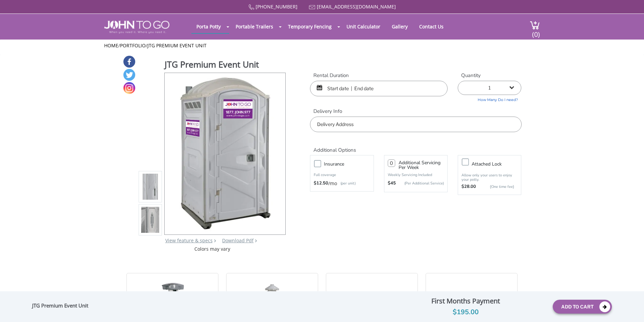 Image resolution: width=644 pixels, height=322 pixels. Describe the element at coordinates (111, 46) in the screenshot. I see `a: Home` at that location.